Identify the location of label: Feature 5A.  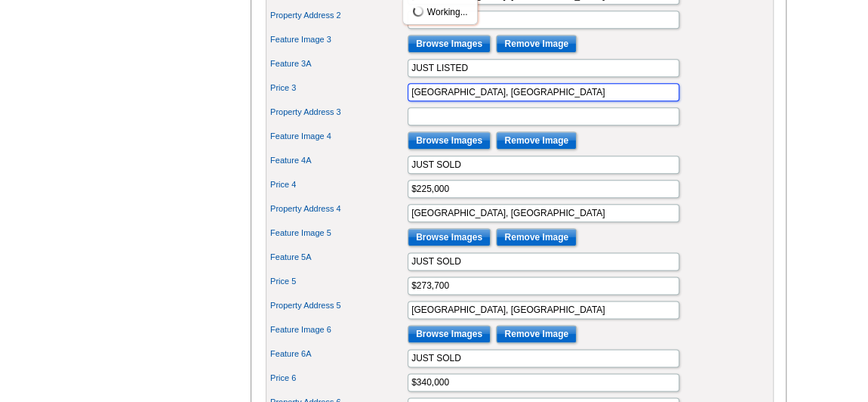
(338, 257).